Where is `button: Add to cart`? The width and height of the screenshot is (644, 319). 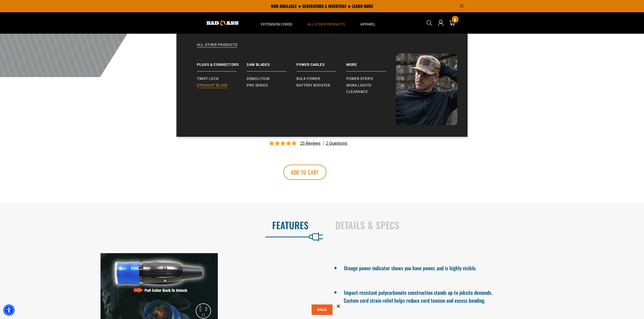
button: Add to cart is located at coordinates (305, 172).